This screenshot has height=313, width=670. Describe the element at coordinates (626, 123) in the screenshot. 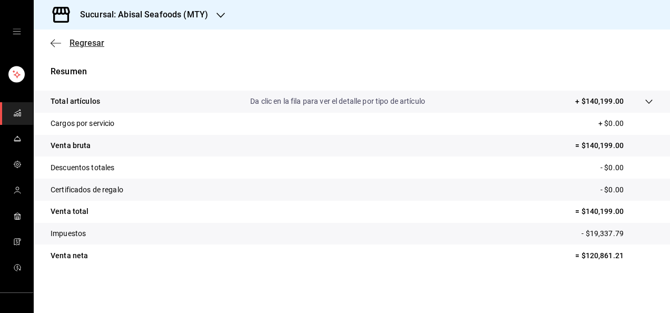

I see `p: + $0.00` at that location.